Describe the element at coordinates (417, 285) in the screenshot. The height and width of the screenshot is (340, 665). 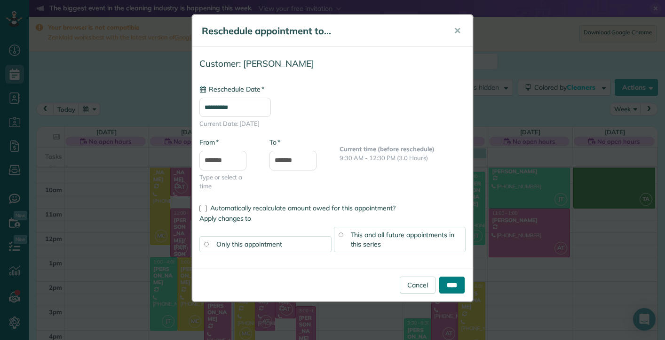
I see `a: Cancel` at that location.